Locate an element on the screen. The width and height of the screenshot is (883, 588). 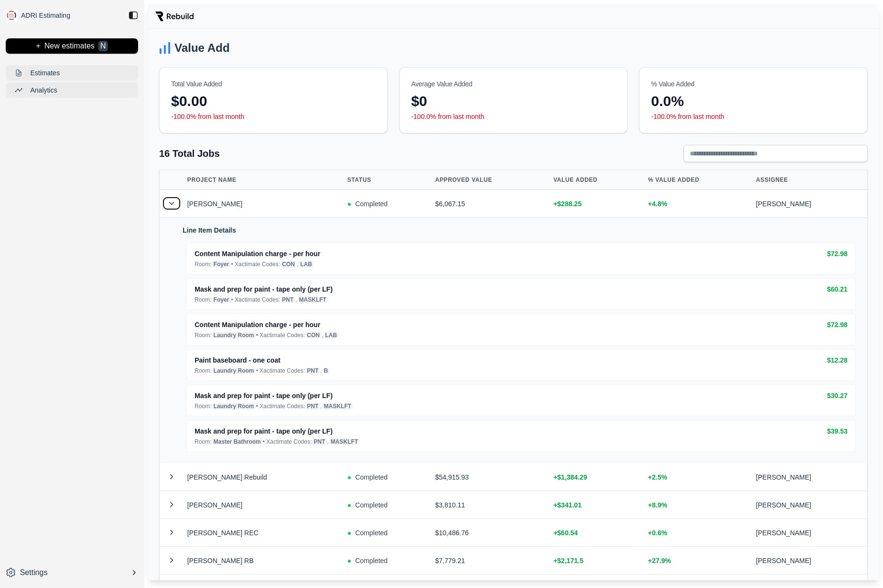
th: ASSIGNEE is located at coordinates (810, 180).